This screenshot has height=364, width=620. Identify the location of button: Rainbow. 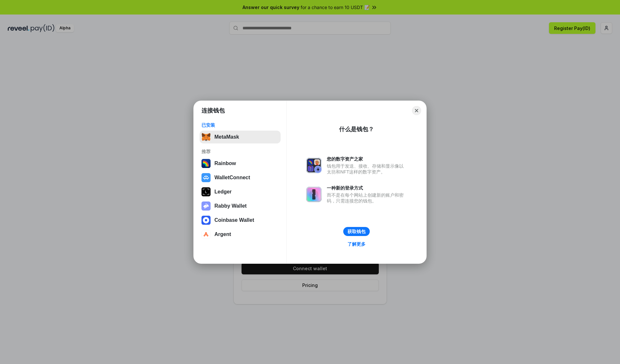
(240, 164).